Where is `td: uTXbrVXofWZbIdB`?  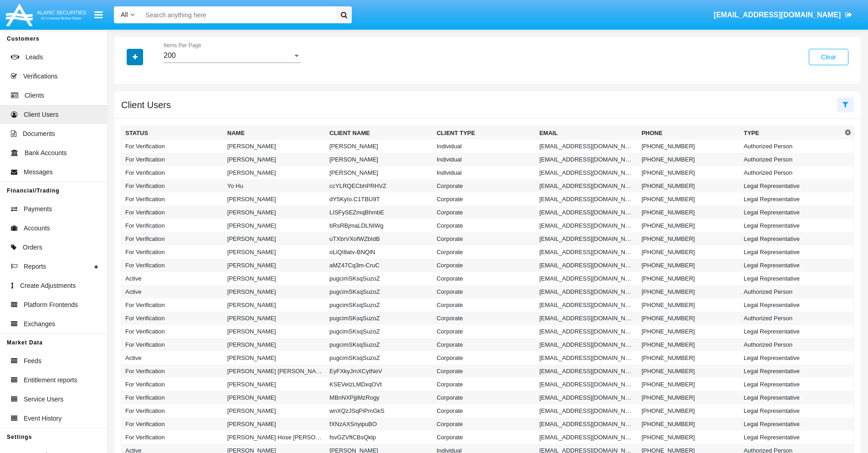 td: uTXbrVXofWZbIdB is located at coordinates (379, 239).